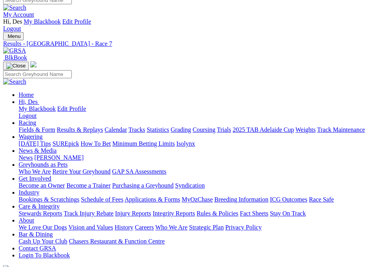  I want to click on a: Wagering, so click(31, 137).